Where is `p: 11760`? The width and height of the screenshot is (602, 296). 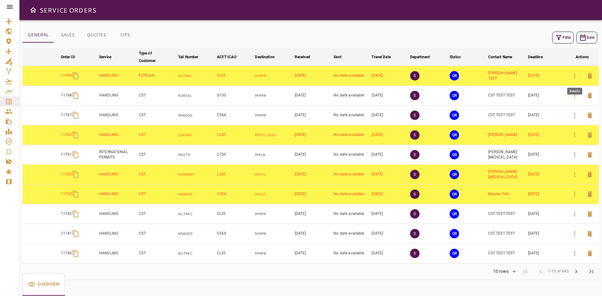
p: 11760 is located at coordinates (67, 174).